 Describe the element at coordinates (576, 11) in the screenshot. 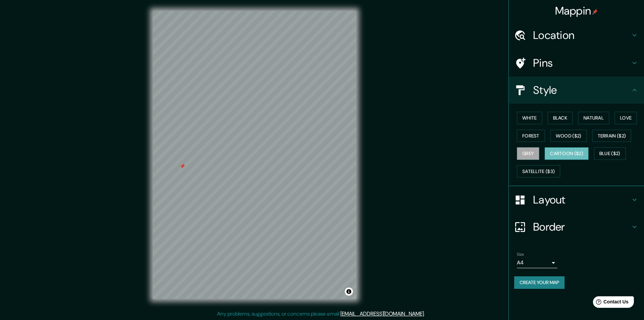

I see `h4: Mappin` at that location.